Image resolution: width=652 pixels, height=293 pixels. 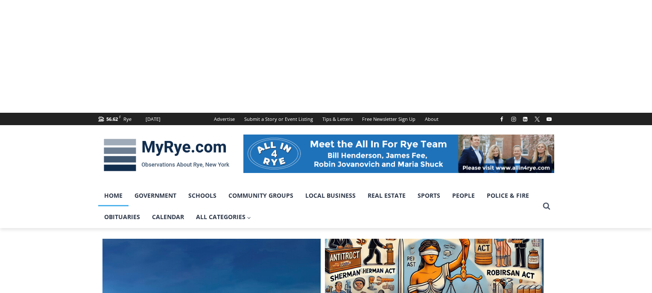 What do you see at coordinates (549, 119) in the screenshot?
I see `a: YouTube` at bounding box center [549, 119].